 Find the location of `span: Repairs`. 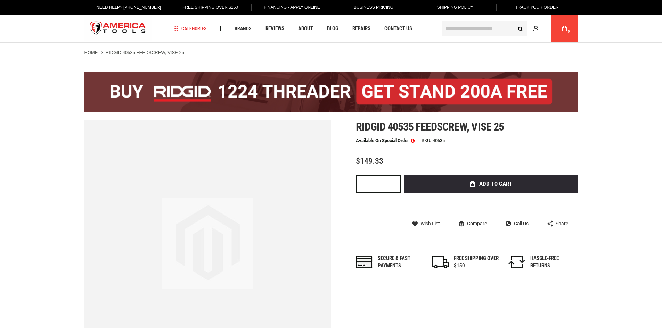

span: Repairs is located at coordinates (361, 28).